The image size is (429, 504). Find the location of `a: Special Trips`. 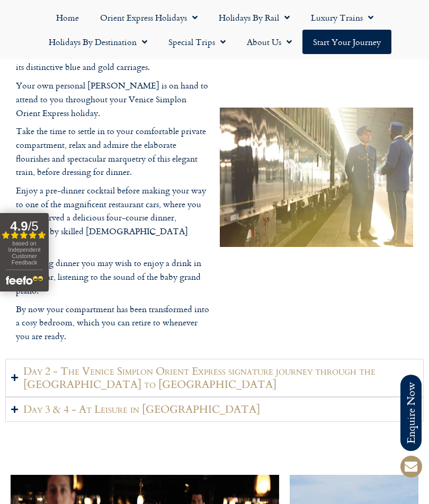

a: Special Trips is located at coordinates (197, 42).